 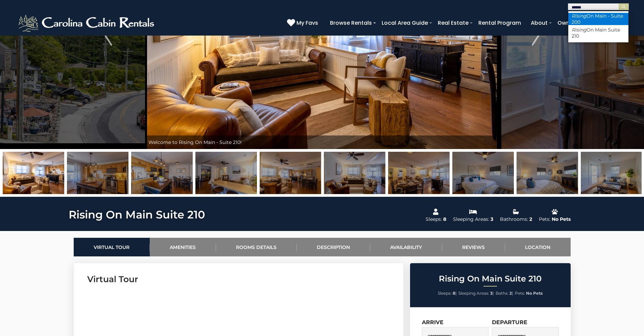 I want to click on h3: Virtual Tour, so click(x=238, y=279).